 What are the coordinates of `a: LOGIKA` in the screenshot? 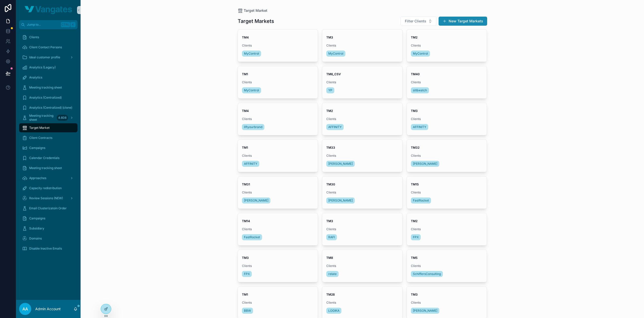 It's located at (334, 310).